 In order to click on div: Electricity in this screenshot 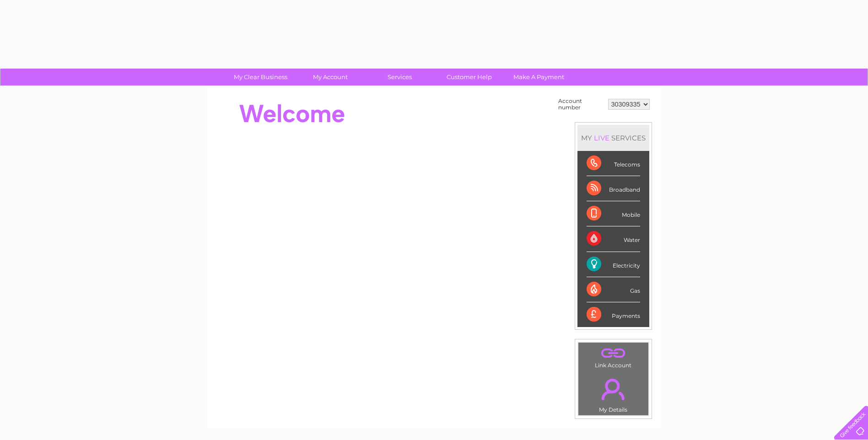, I will do `click(613, 265)`.